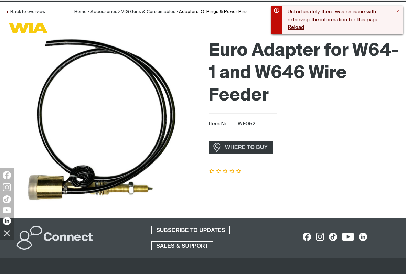 The width and height of the screenshot is (406, 274). What do you see at coordinates (246, 147) in the screenshot?
I see `span: WHERE TO BUY` at bounding box center [246, 147].